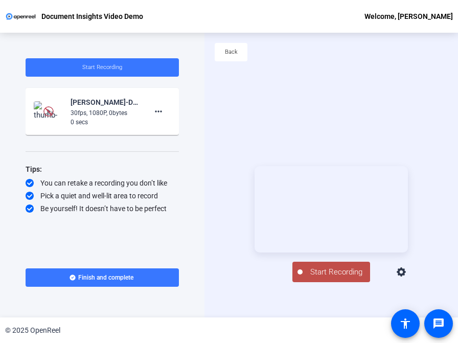 This screenshot has height=343, width=458. What do you see at coordinates (106, 278) in the screenshot?
I see `span: Finish and complete` at bounding box center [106, 278].